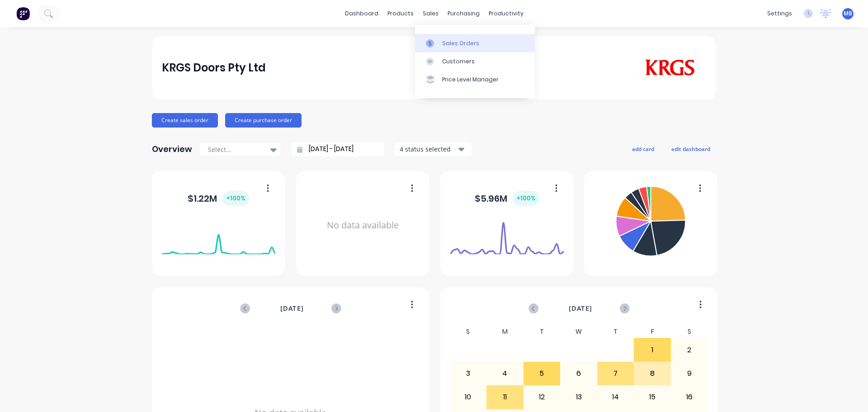 The image size is (868, 412). I want to click on a: Customers, so click(475, 62).